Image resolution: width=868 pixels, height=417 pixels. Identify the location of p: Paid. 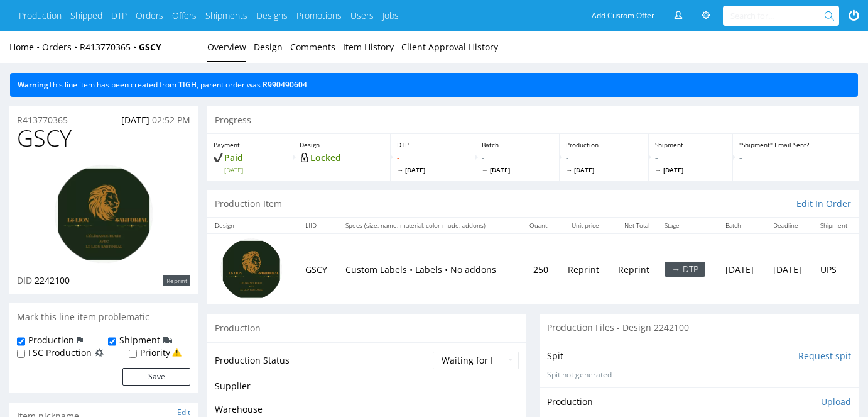
(250, 163).